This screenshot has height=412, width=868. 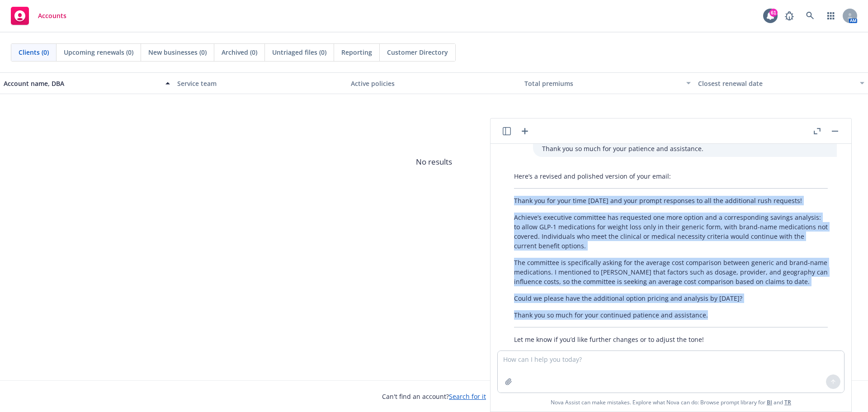 I want to click on p: Achieve’s executive committee has requested one more option and a corresponding savings analysis:..., so click(x=671, y=232).